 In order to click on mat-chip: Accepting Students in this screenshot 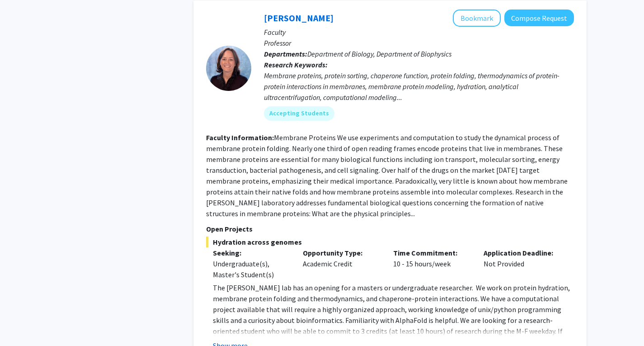, I will do `click(299, 114)`.